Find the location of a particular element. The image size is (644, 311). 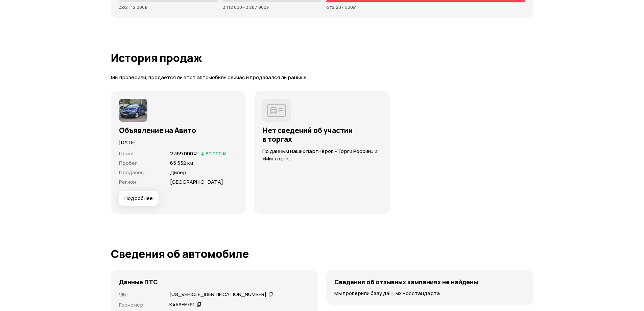

h4: Сведения об отзывных кампаниях не найдены is located at coordinates (406, 282).